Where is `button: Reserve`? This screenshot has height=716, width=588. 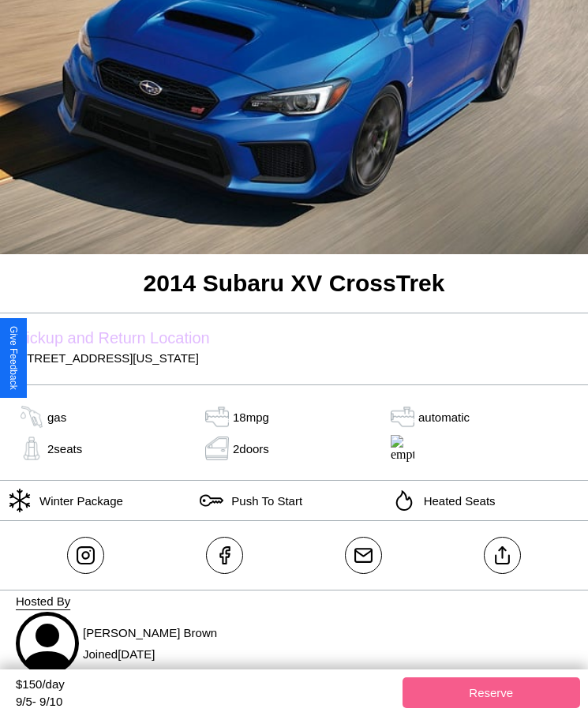 button: Reserve is located at coordinates (492, 693).